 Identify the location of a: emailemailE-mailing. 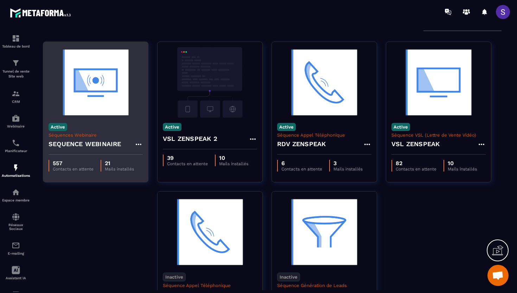
(16, 248).